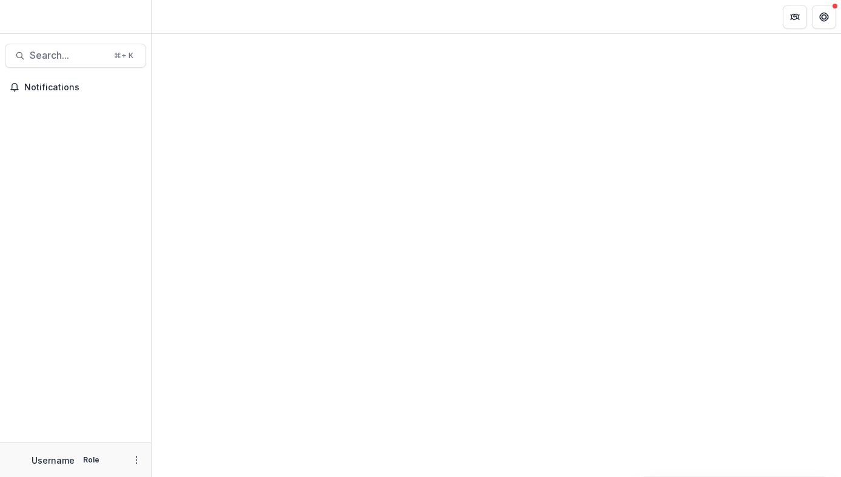 The width and height of the screenshot is (841, 477). I want to click on button: Search..., so click(75, 56).